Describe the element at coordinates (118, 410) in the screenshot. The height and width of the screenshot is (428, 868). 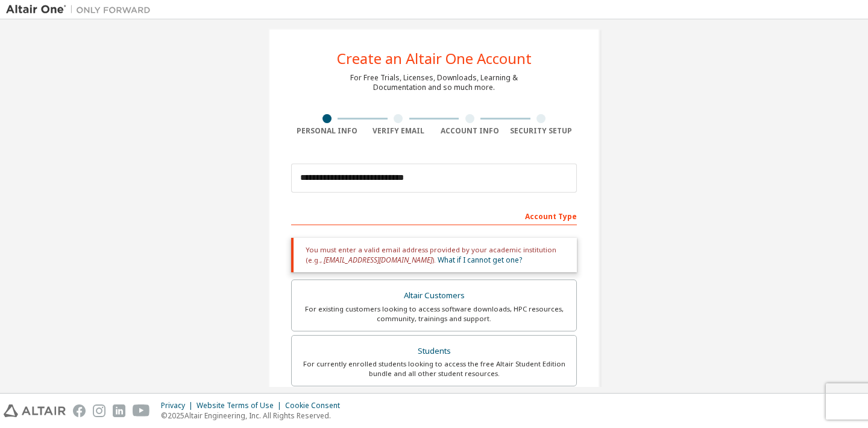
I see `img: linkedin.svg` at that location.